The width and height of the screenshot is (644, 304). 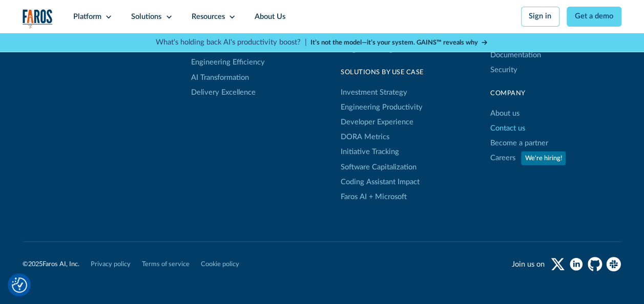 What do you see at coordinates (557, 264) in the screenshot?
I see `a: twitter` at bounding box center [557, 264].